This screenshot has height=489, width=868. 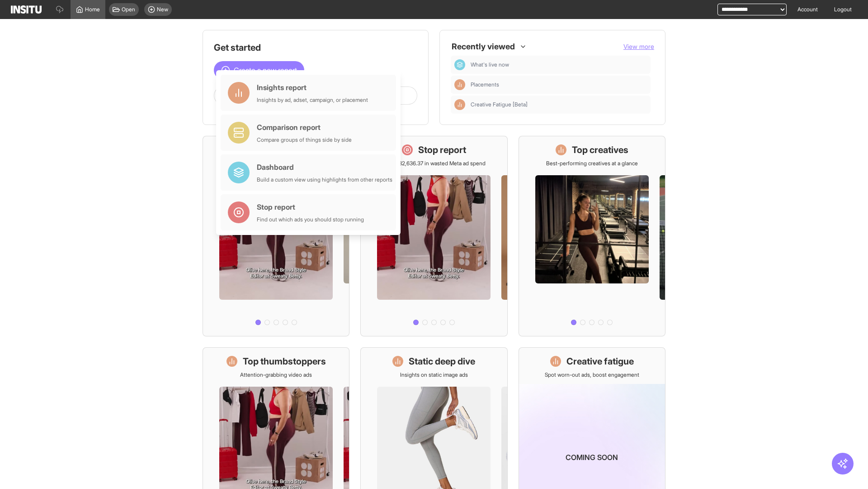 What do you see at coordinates (639, 46) in the screenshot?
I see `span: View more` at bounding box center [639, 46].